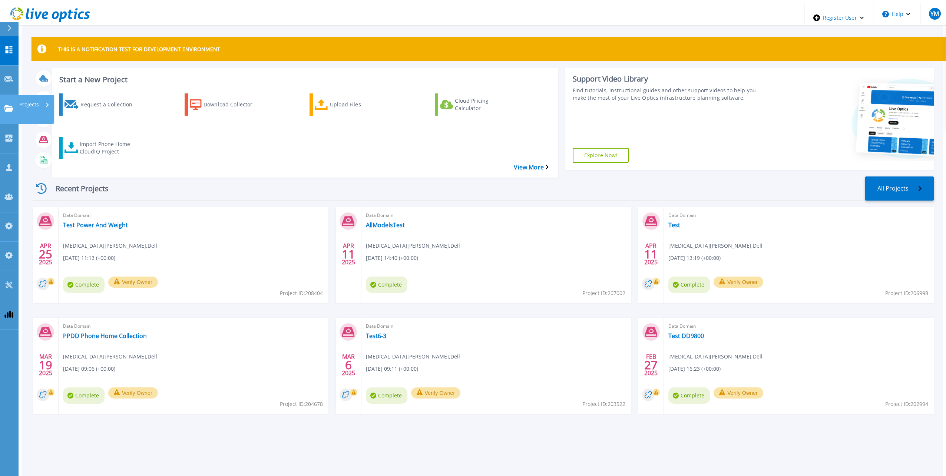  I want to click on p: THIS IS A NOTIFICATION TEST FOR DEVELOPMENT ENVIRONMENT, so click(139, 49).